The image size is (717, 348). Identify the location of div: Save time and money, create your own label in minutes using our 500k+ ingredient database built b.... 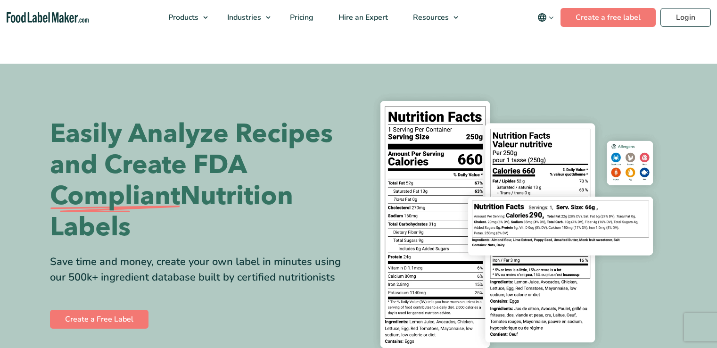
(201, 269).